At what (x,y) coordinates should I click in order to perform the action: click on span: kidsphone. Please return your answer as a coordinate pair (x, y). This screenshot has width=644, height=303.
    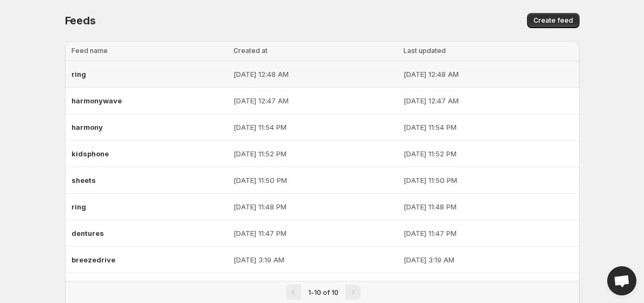
    Looking at the image, I should click on (90, 154).